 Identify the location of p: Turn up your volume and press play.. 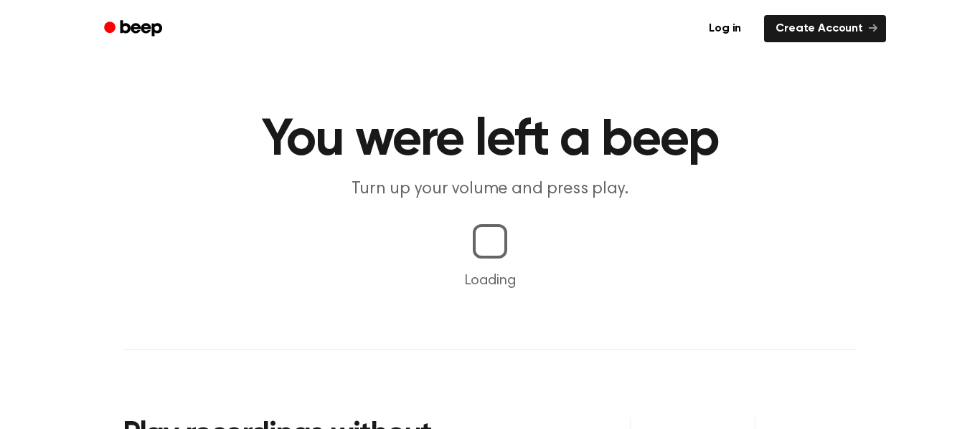
(490, 189).